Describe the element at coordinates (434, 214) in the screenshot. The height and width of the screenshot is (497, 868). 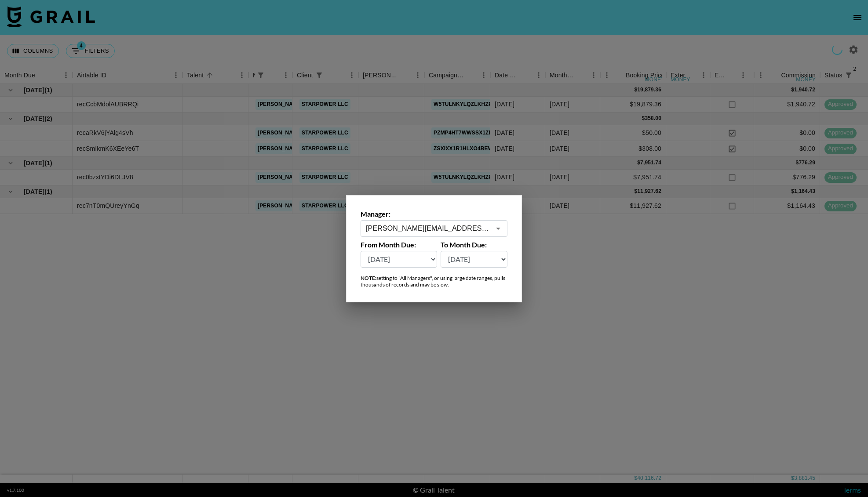
I see `label: Manager:` at that location.